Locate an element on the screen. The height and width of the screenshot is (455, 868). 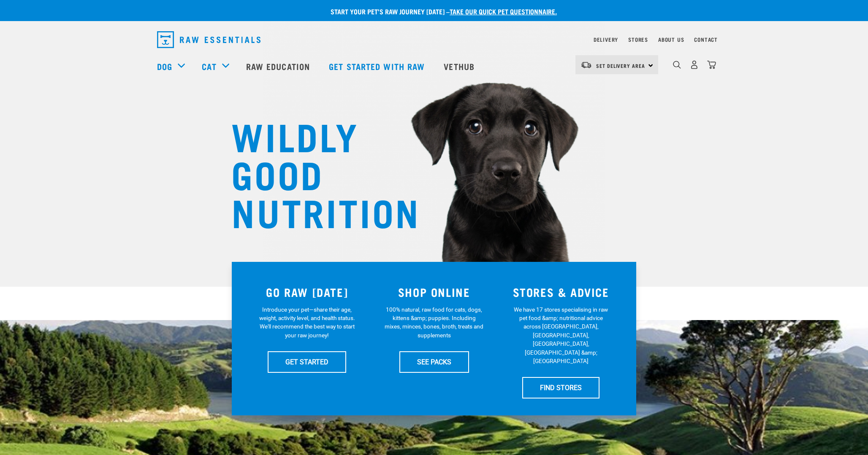
a: Cat is located at coordinates (209, 66).